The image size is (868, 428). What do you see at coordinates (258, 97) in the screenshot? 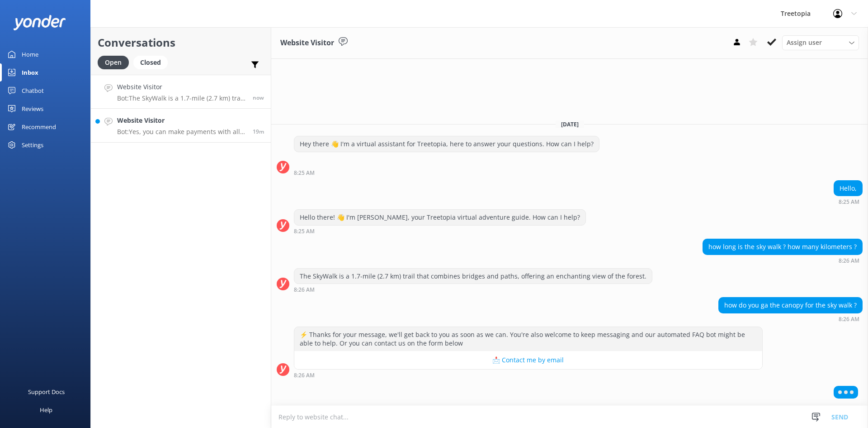
I see `span: 08:26am 13-Aug-2025 (UTC -06:00) America/Mexico_City` at bounding box center [258, 97].